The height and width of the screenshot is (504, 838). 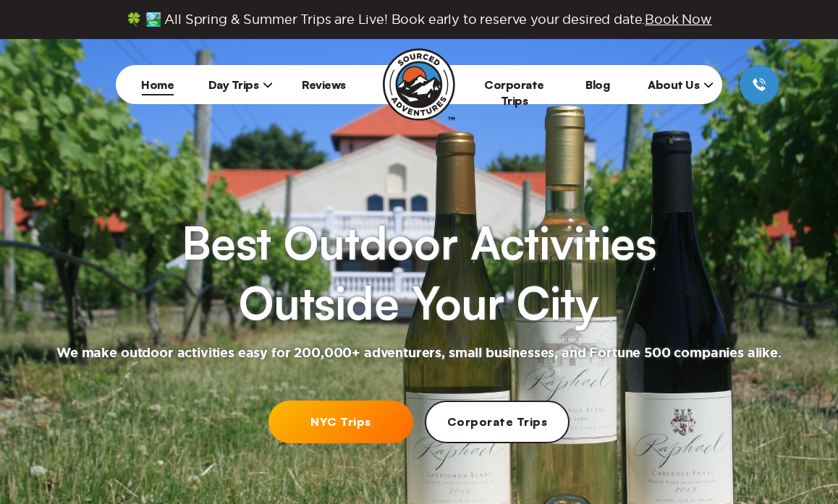 I want to click on a: Home, so click(x=157, y=84).